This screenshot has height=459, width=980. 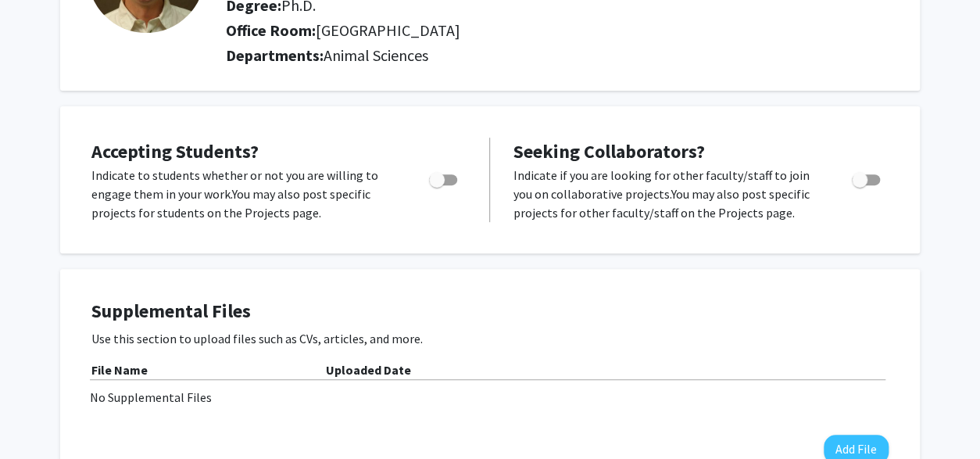 What do you see at coordinates (490, 338) in the screenshot?
I see `p: Use this section to upload files such as CVs, articles, and more.` at bounding box center [490, 338].